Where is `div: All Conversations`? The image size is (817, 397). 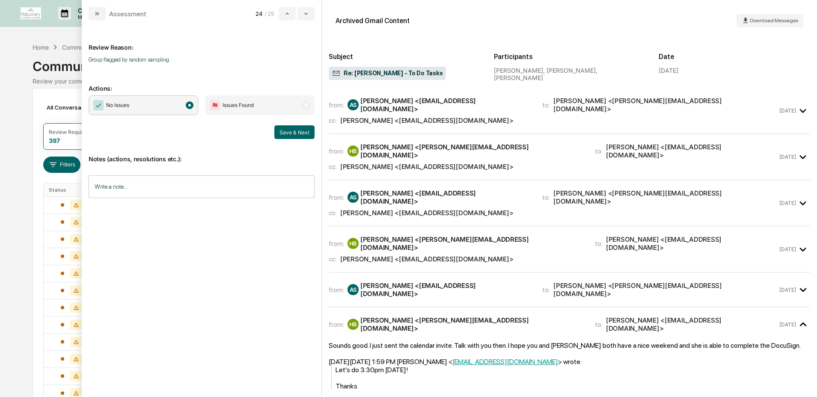
div: All Conversations is located at coordinates (75, 107).